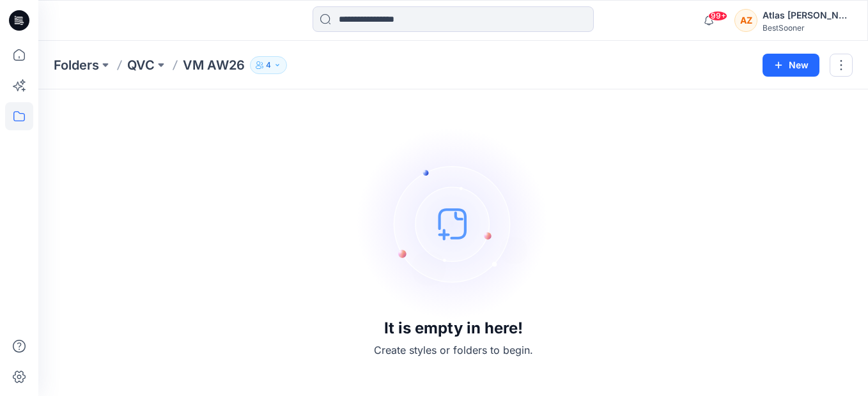 The height and width of the screenshot is (396, 868). I want to click on p: QVC, so click(141, 65).